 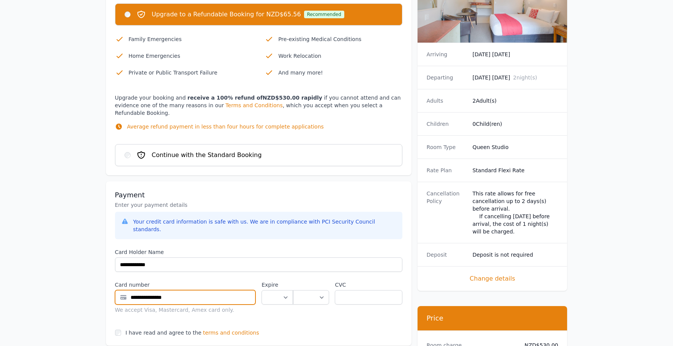 What do you see at coordinates (340, 56) in the screenshot?
I see `p: Work Relocation` at bounding box center [340, 56].